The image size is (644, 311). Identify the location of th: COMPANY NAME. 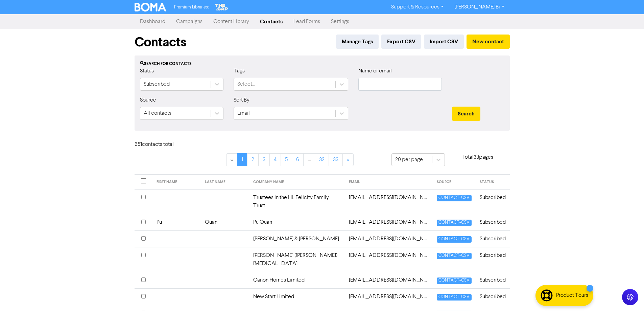
(297, 182).